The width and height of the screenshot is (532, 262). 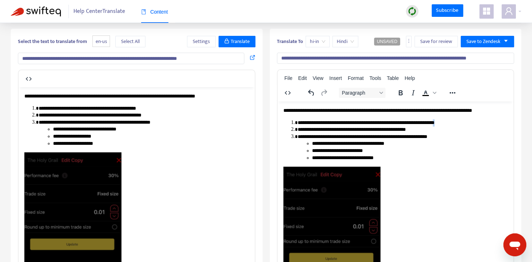 What do you see at coordinates (237, 42) in the screenshot?
I see `button: Translate` at bounding box center [237, 42].